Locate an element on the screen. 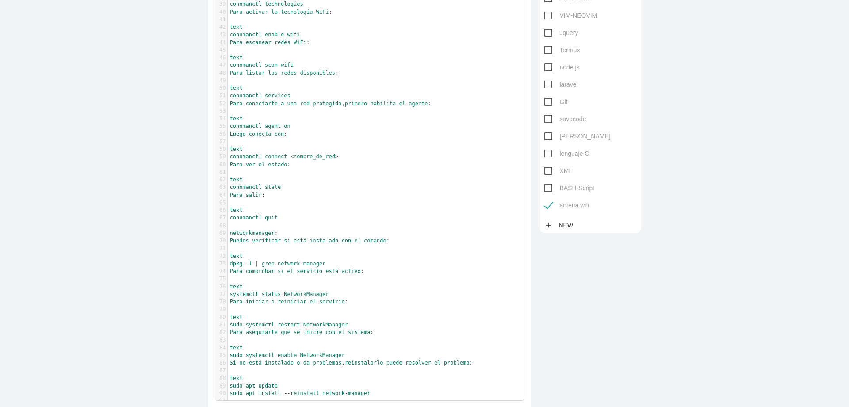 Image resolution: width=849 pixels, height=407 pixels. div: 91 is located at coordinates (221, 401).